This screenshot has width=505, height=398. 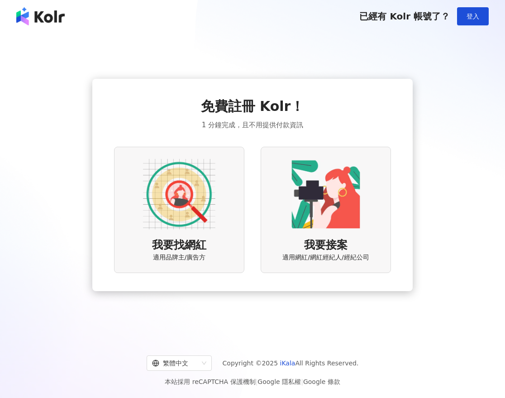 What do you see at coordinates (179, 194) in the screenshot?
I see `img: AD identity option` at bounding box center [179, 194].